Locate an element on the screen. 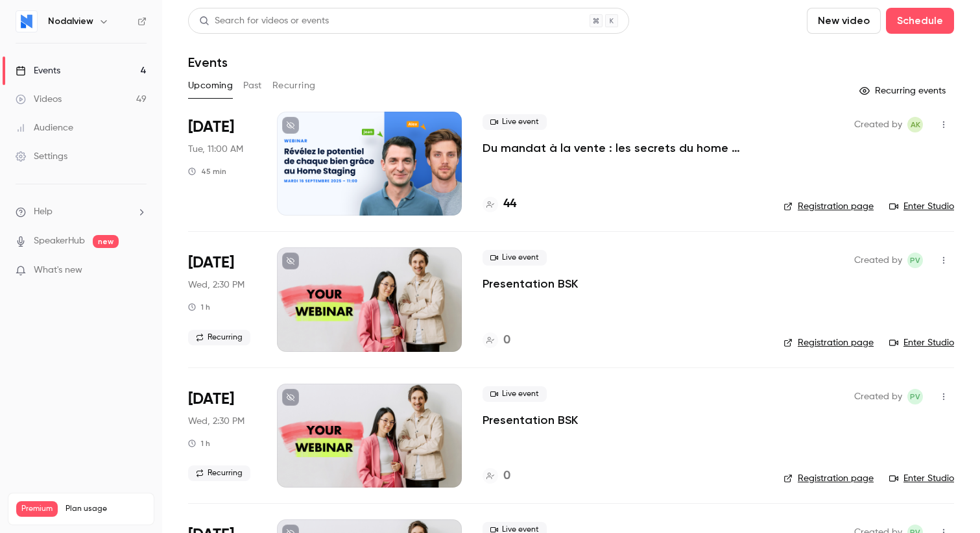 Image resolution: width=980 pixels, height=533 pixels. span: Help is located at coordinates (43, 212).